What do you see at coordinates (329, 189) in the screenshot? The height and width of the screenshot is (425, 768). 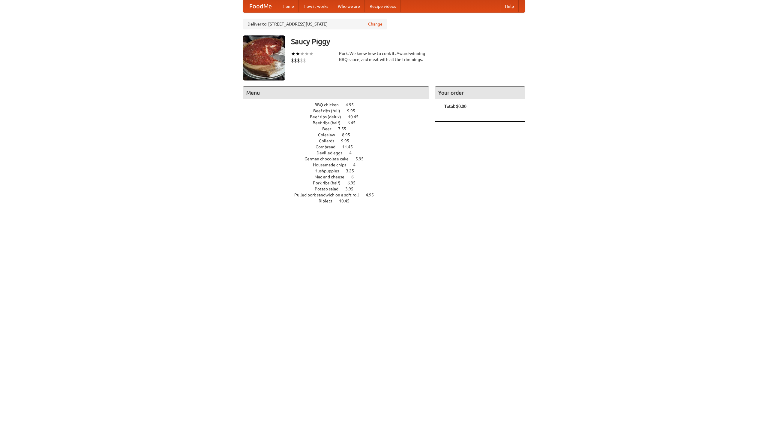 I see `span: Potato salad` at bounding box center [329, 189].